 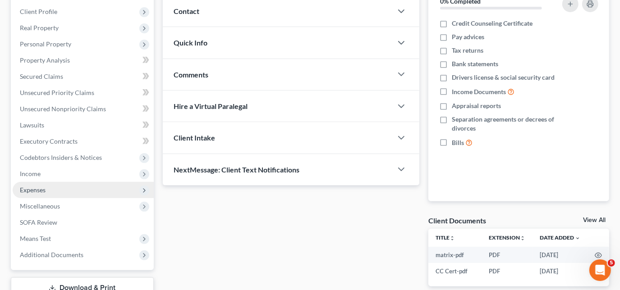 I want to click on span: Appraisal reports, so click(x=476, y=106).